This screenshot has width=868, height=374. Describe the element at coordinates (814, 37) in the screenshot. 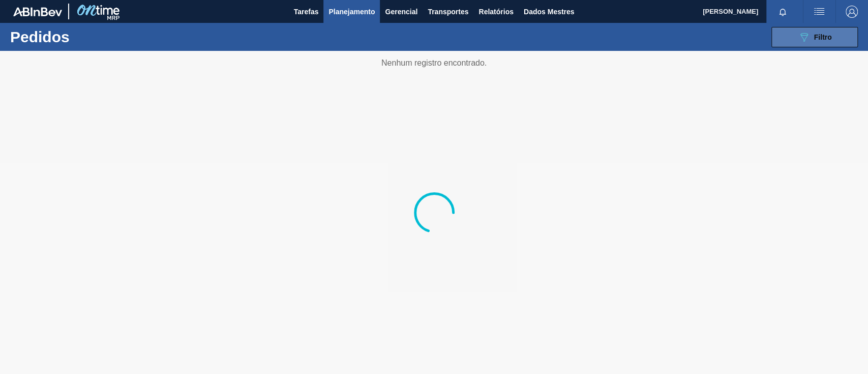

I see `button: Filtro` at that location.